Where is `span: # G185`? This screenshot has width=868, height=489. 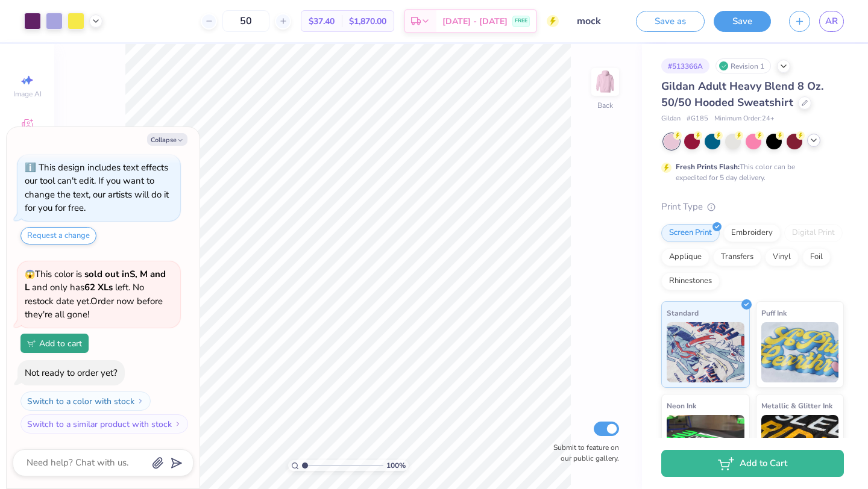
span: # G185 is located at coordinates (697, 119).